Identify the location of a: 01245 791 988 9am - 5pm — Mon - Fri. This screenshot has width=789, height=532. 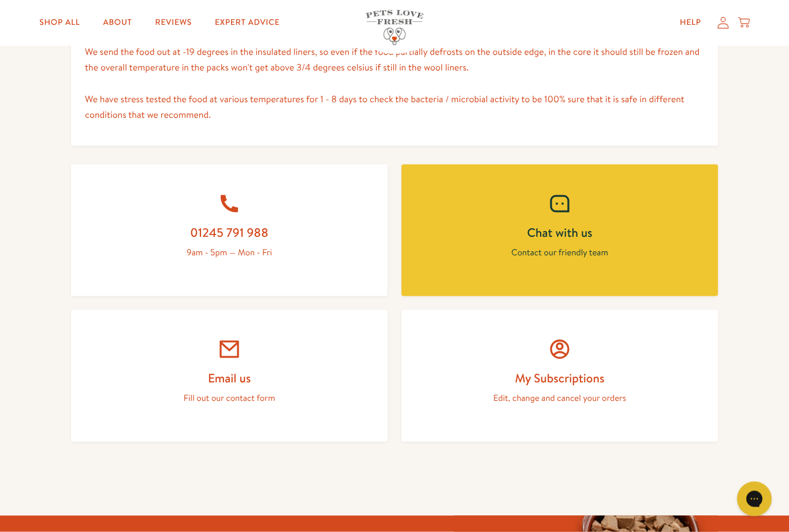
(229, 231).